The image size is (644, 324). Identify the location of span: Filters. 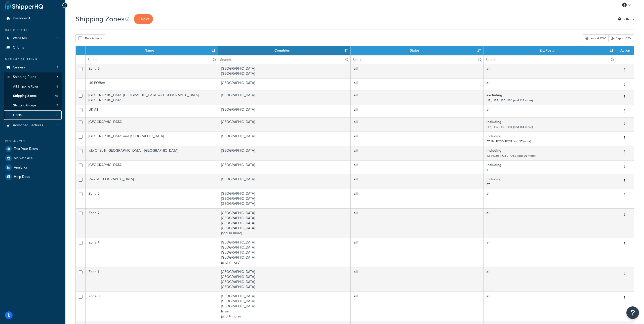
(17, 115).